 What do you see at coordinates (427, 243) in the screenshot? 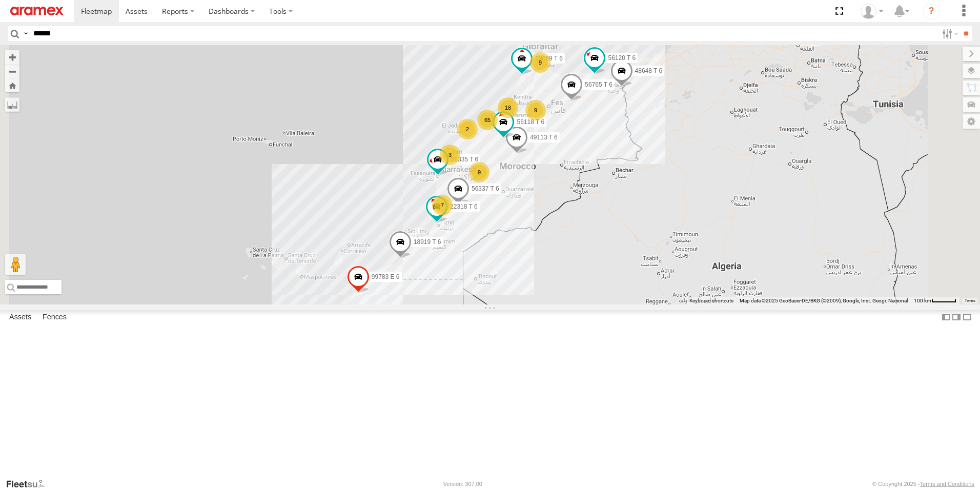
I see `span: 18919 T 6` at bounding box center [427, 243].